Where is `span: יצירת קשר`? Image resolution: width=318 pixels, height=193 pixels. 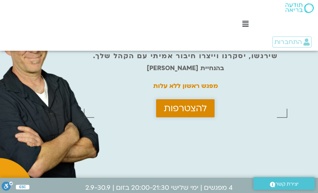
span: יצירת קשר is located at coordinates (287, 184).